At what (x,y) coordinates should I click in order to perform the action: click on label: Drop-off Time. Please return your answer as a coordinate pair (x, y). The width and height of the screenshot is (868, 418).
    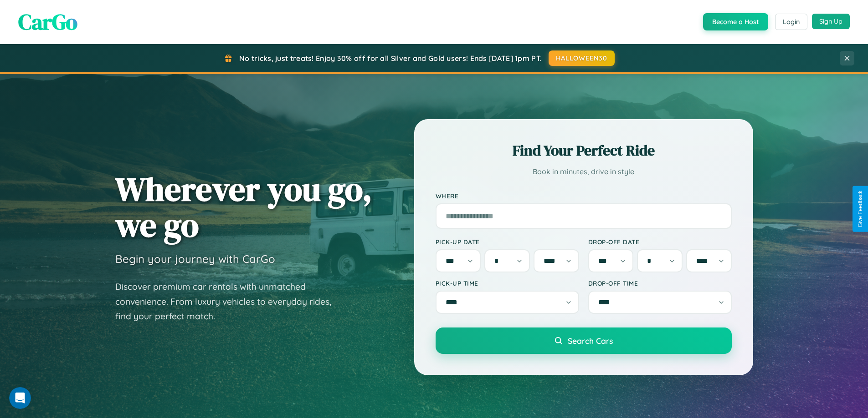
    Looking at the image, I should click on (660, 283).